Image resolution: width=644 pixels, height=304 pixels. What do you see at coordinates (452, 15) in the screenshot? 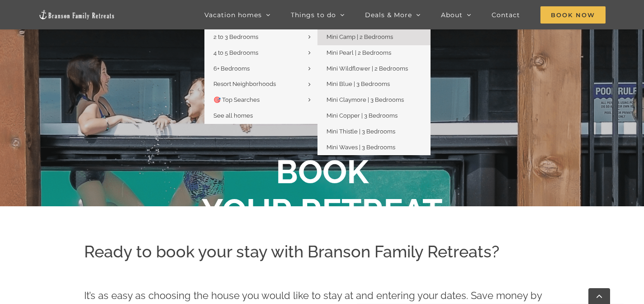
I see `span: About` at bounding box center [452, 15].